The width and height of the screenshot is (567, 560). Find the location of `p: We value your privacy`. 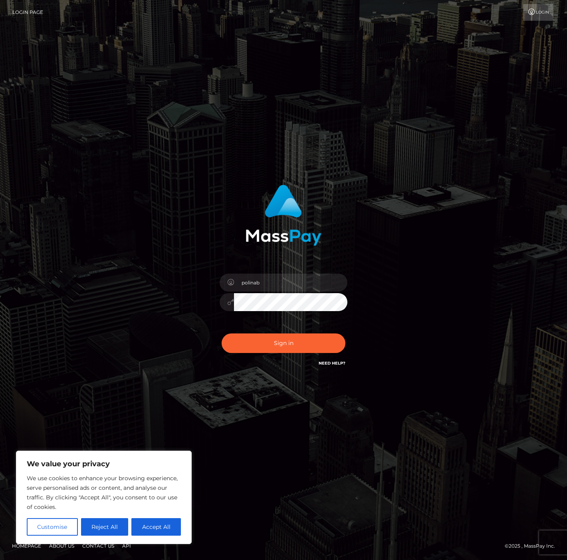

p: We value your privacy is located at coordinates (104, 464).